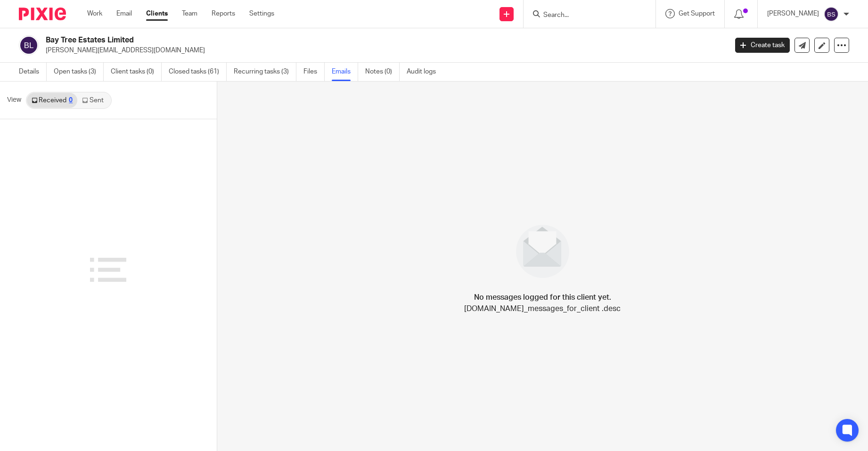 The width and height of the screenshot is (868, 451). I want to click on a: Clients, so click(157, 13).